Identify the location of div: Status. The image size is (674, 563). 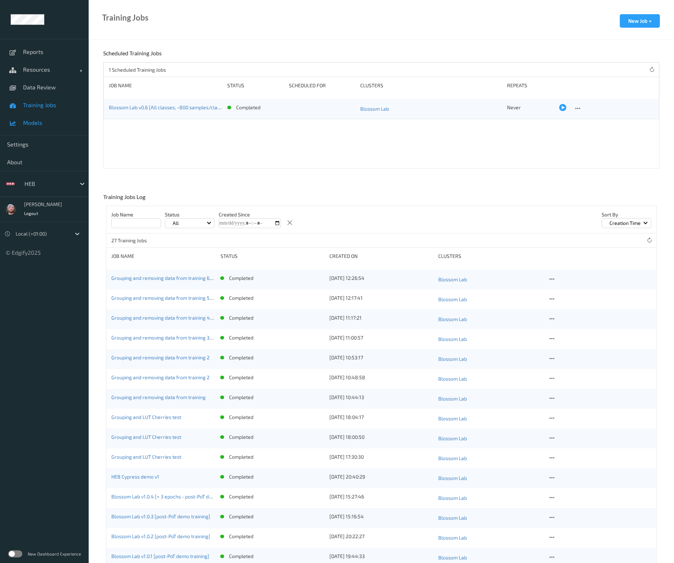
(256, 85).